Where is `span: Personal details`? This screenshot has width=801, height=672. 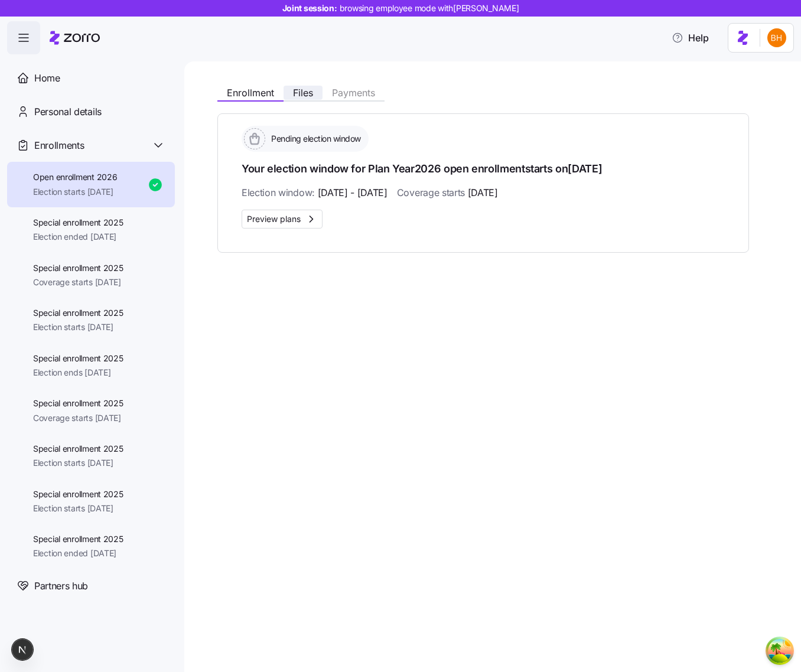 span: Personal details is located at coordinates (68, 112).